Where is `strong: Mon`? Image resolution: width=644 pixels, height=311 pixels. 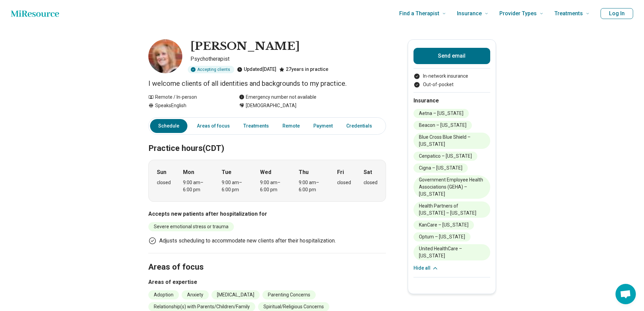 strong: Mon is located at coordinates (188, 172).